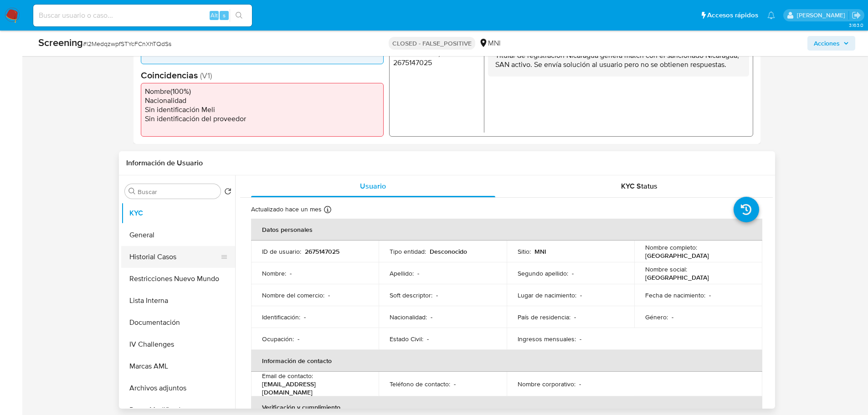 The height and width of the screenshot is (415, 868). Describe the element at coordinates (490, 43) in the screenshot. I see `div: MNI` at that location.